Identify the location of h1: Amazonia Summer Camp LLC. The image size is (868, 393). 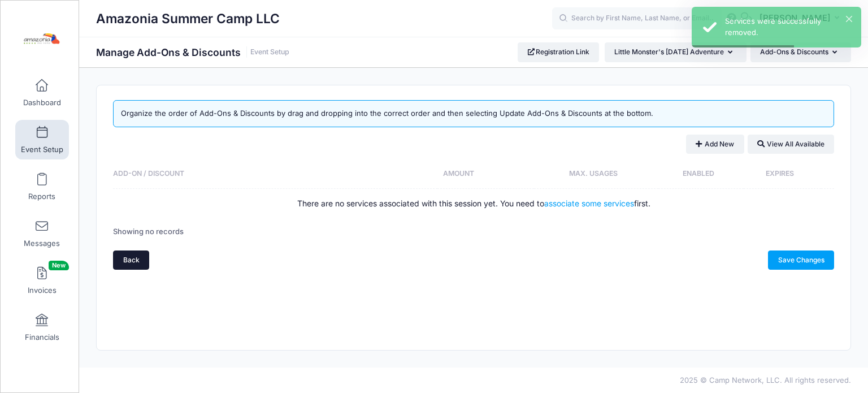
(188, 19).